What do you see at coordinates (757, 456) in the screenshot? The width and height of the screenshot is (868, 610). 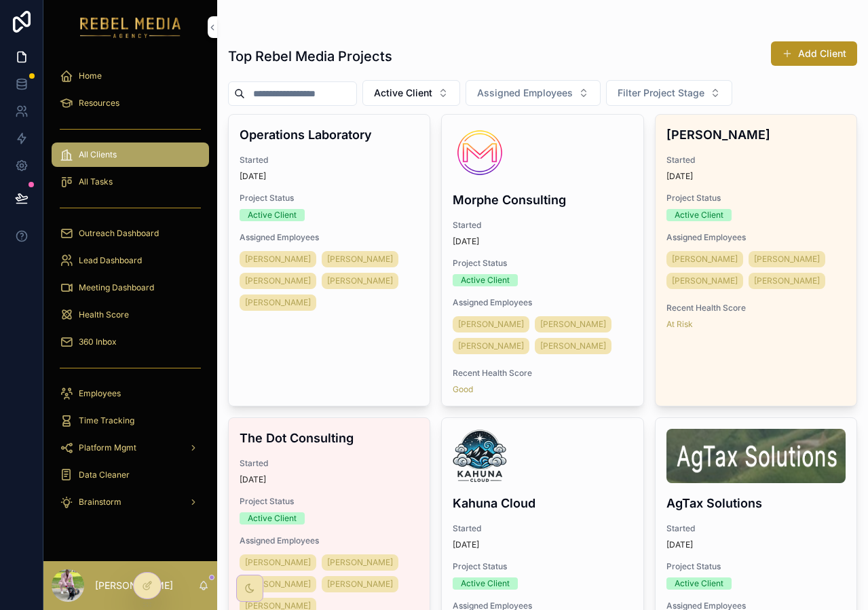 I see `img: Screenshot-2025-08-16-at-6.31.22-PM.png` at bounding box center [757, 456].